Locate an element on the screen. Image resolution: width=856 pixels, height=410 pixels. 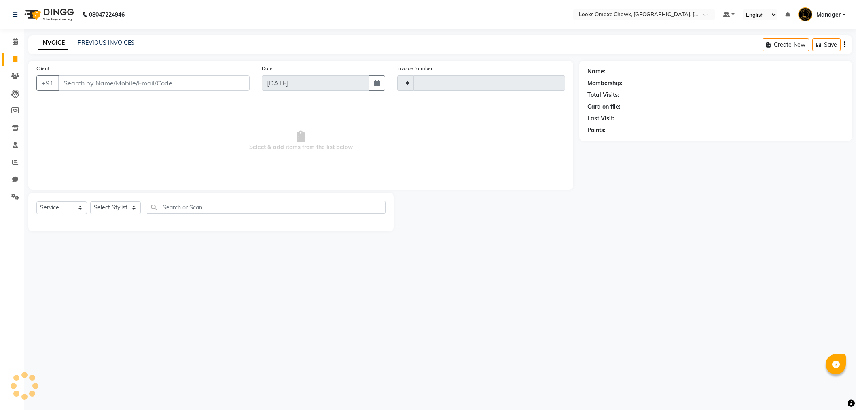
button: +91 is located at coordinates (48, 83).